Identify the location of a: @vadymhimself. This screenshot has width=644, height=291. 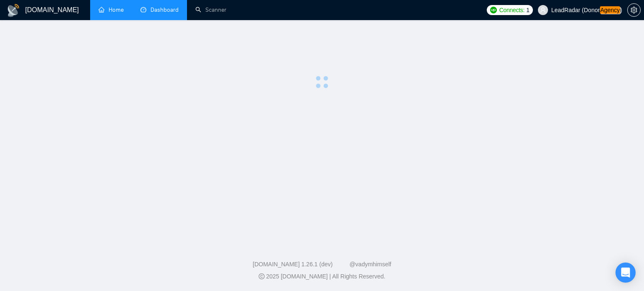
(370, 264).